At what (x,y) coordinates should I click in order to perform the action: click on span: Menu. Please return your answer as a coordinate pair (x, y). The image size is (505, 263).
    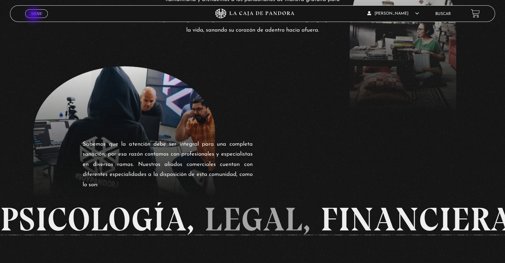
    Looking at the image, I should click on (37, 14).